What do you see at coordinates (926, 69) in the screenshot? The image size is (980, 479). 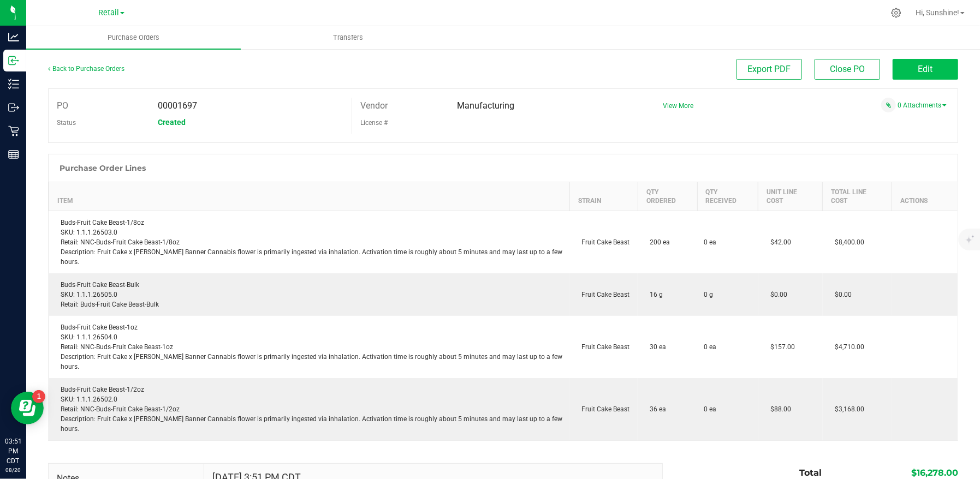 I see `span: Edit` at bounding box center [926, 69].